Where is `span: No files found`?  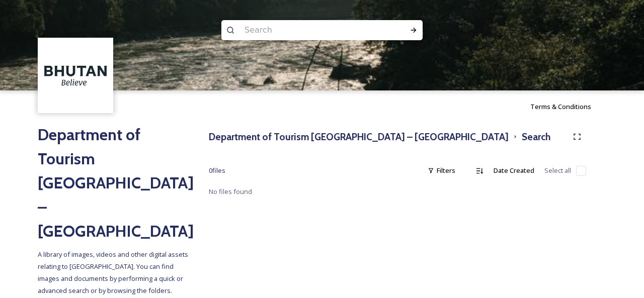
span: No files found is located at coordinates (230, 191).